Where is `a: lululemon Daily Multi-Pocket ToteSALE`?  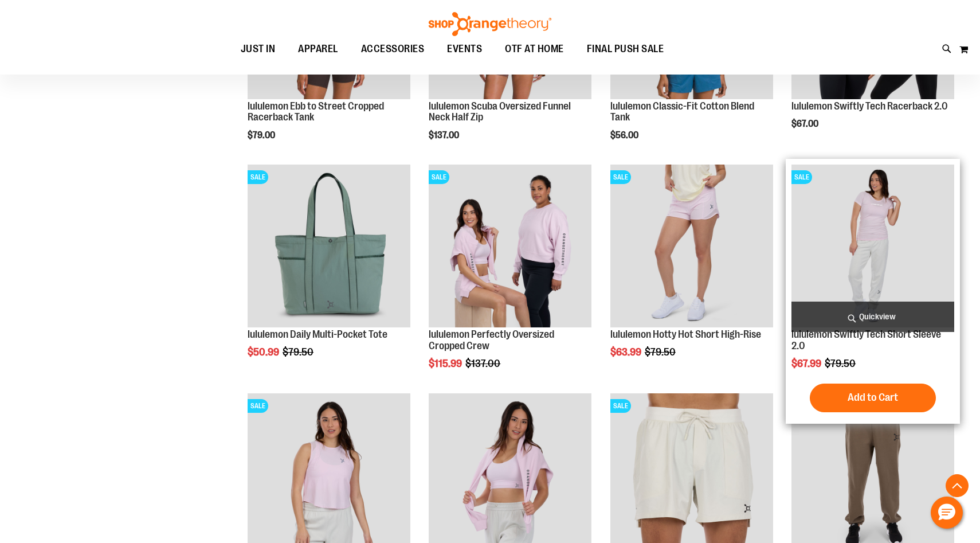 a: lululemon Daily Multi-Pocket ToteSALE is located at coordinates (329, 247).